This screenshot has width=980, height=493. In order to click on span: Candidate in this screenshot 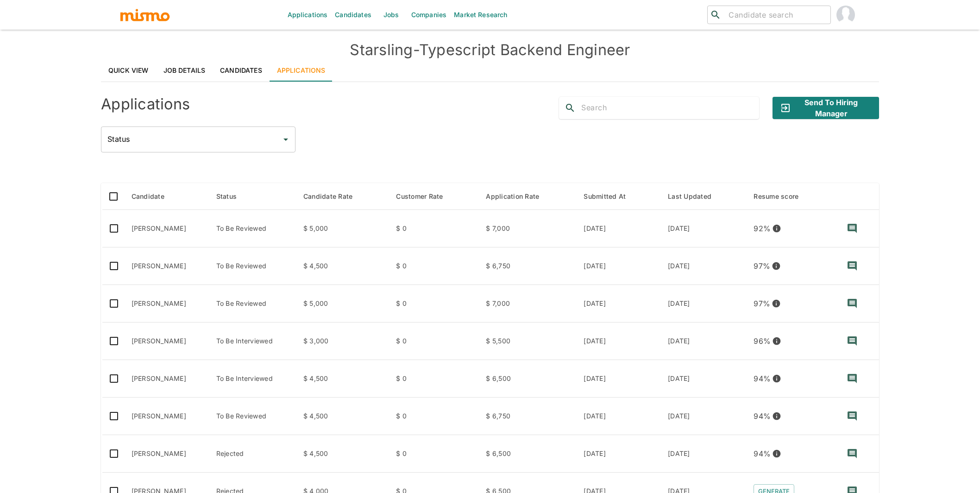, I will do `click(154, 196)`.